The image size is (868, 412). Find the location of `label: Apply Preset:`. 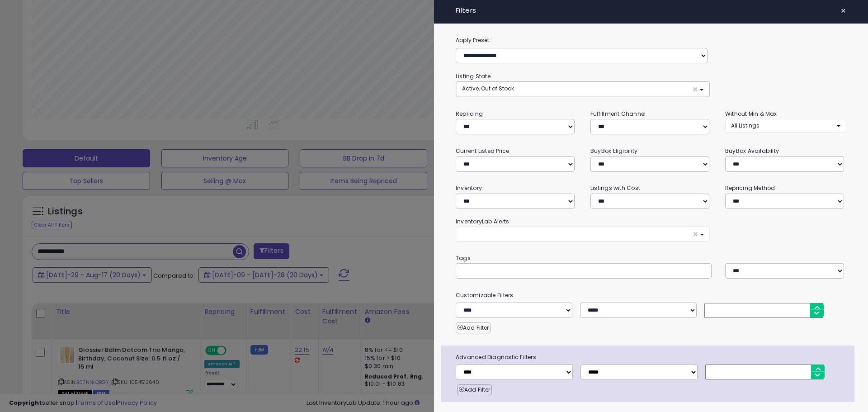

label: Apply Preset: is located at coordinates (651, 40).